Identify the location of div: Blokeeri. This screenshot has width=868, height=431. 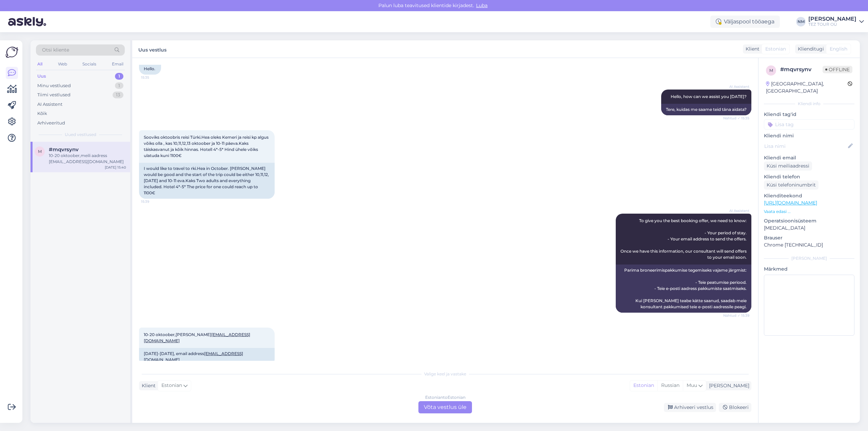
(735, 407).